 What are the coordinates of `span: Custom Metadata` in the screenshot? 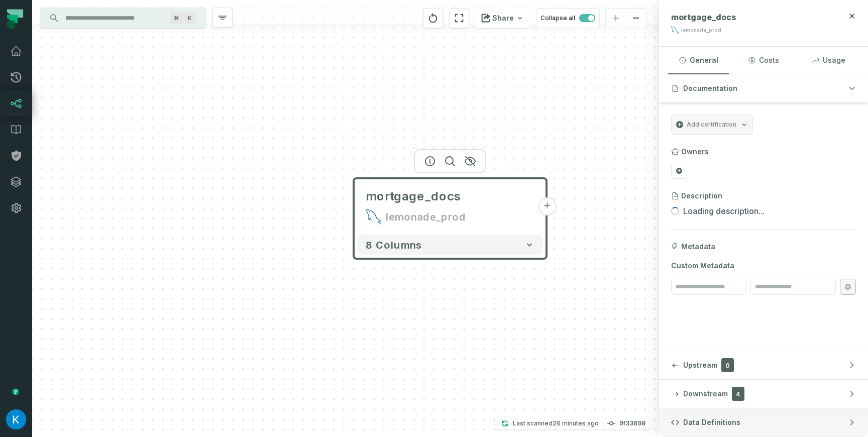 It's located at (763, 266).